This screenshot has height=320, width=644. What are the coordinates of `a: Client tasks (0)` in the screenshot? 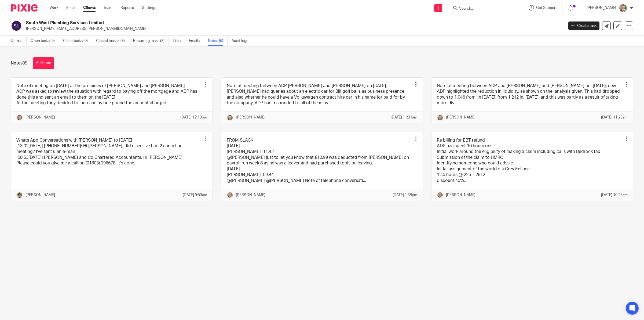 It's located at (77, 40).